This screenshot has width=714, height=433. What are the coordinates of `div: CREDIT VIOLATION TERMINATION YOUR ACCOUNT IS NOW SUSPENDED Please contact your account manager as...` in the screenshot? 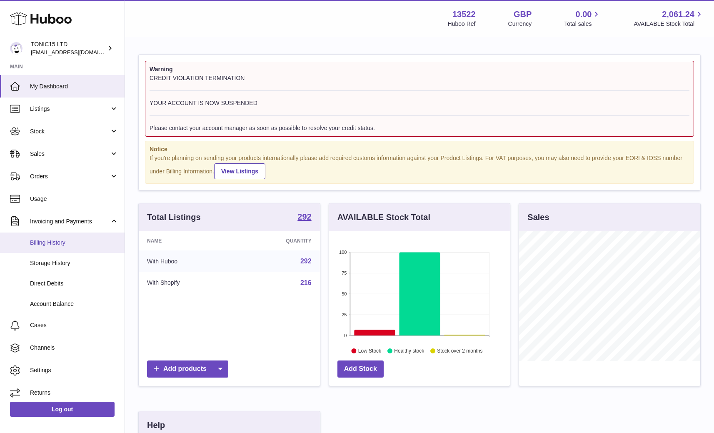 It's located at (419, 103).